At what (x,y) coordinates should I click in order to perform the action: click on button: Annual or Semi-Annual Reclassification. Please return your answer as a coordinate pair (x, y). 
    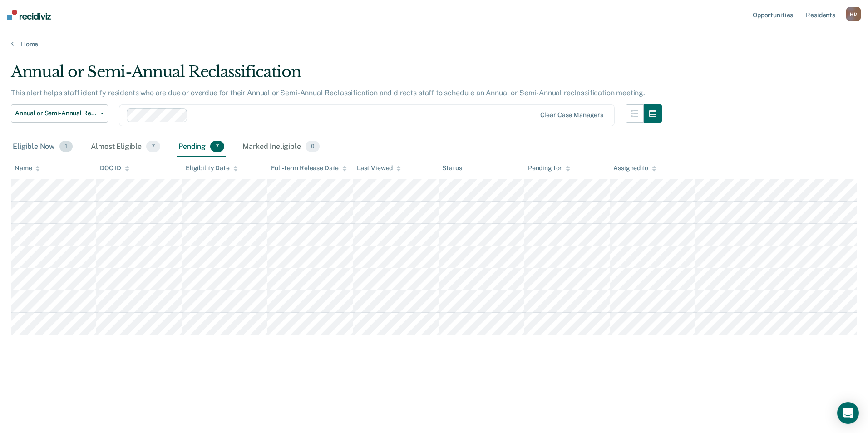
    Looking at the image, I should click on (59, 113).